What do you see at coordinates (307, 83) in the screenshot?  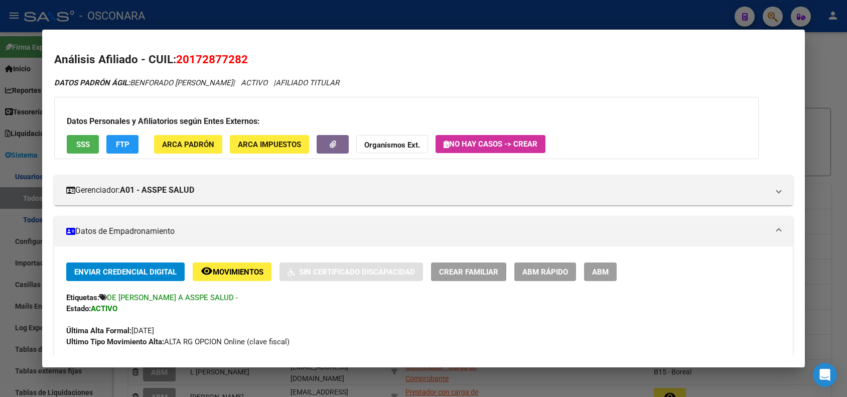 I see `span: AFILIADO TITULAR` at bounding box center [307, 83].